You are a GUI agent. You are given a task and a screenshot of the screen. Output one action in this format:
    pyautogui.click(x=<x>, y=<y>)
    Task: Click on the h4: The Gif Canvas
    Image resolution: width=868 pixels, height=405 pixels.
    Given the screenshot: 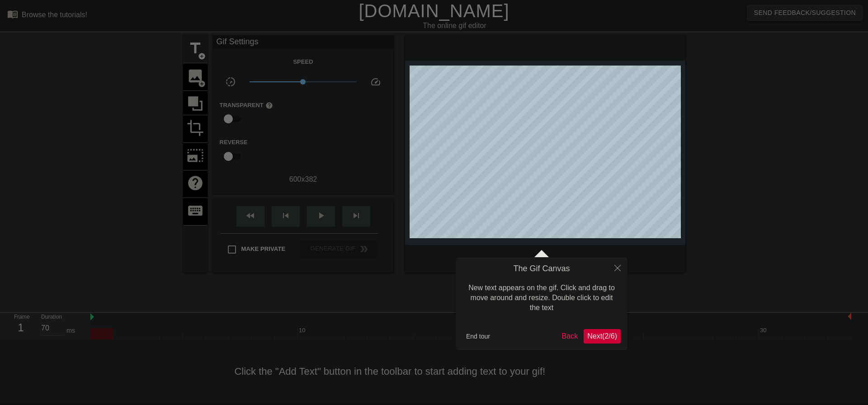 What is the action you would take?
    pyautogui.click(x=542, y=269)
    